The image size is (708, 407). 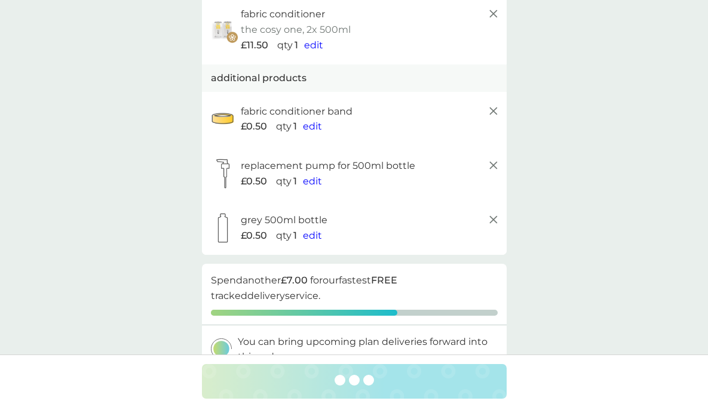 What do you see at coordinates (259, 78) in the screenshot?
I see `p: additional products` at bounding box center [259, 78].